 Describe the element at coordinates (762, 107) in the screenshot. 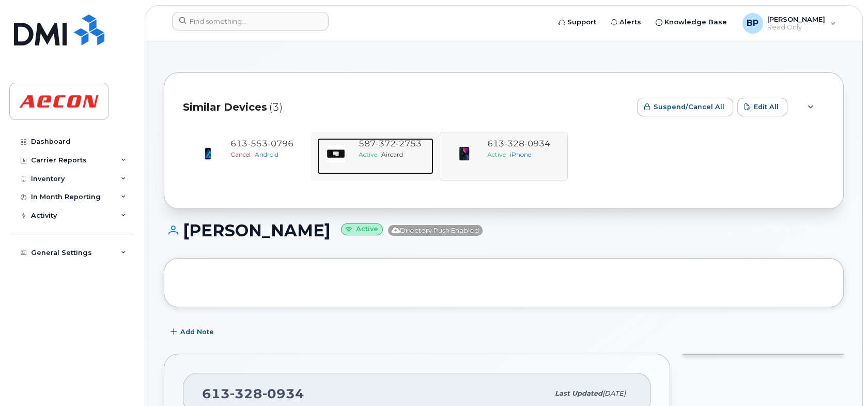

I see `button: Edit All` at that location.